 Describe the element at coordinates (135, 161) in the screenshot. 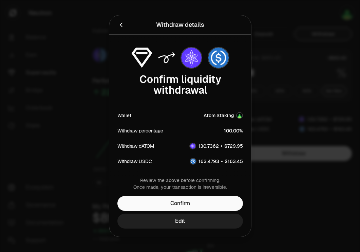

I see `div: Withdraw USDC` at that location.